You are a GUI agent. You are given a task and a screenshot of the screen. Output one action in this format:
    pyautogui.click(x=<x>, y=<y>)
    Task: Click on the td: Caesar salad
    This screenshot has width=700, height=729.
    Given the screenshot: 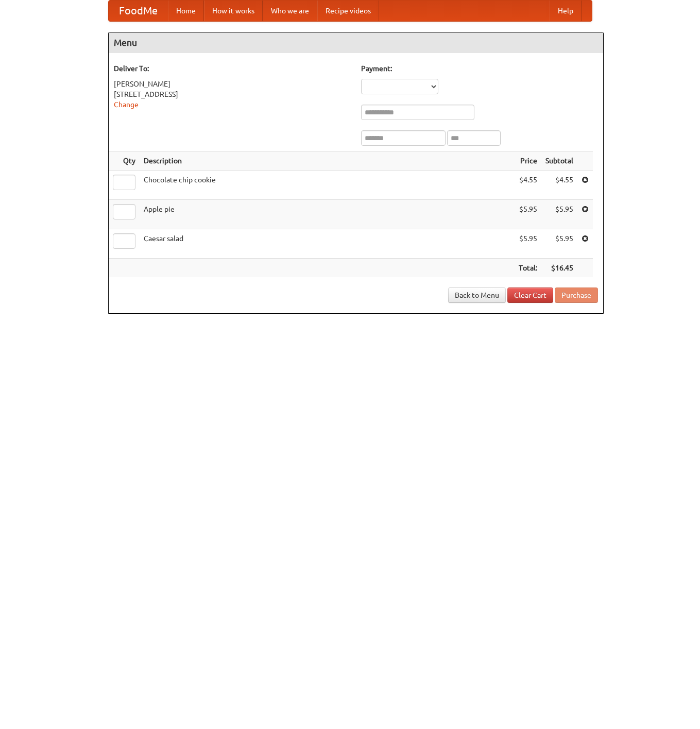 What is the action you would take?
    pyautogui.click(x=327, y=244)
    